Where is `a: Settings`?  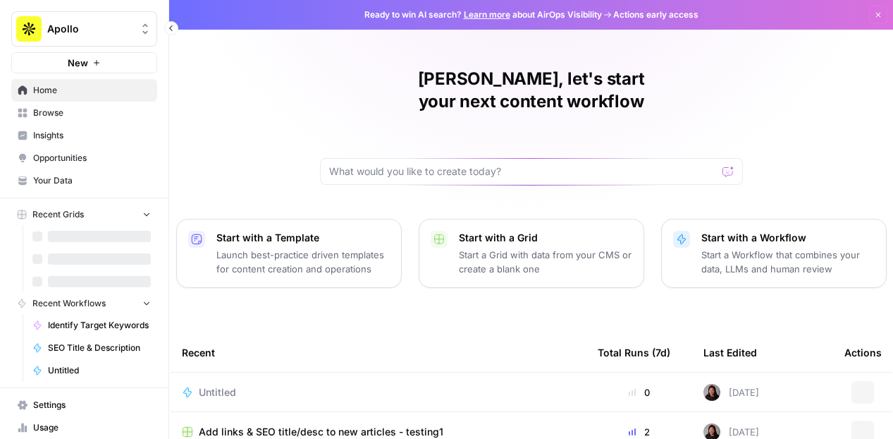 a: Settings is located at coordinates (84, 405).